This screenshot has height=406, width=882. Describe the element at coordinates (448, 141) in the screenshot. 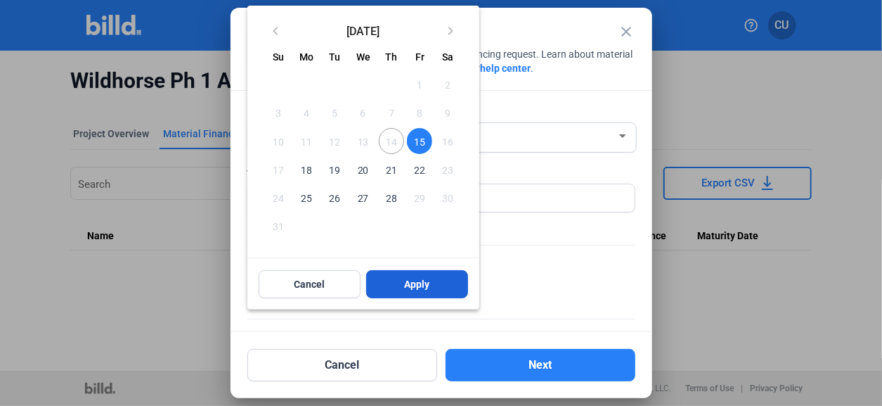

I see `button: August 16, 2025` at that location.